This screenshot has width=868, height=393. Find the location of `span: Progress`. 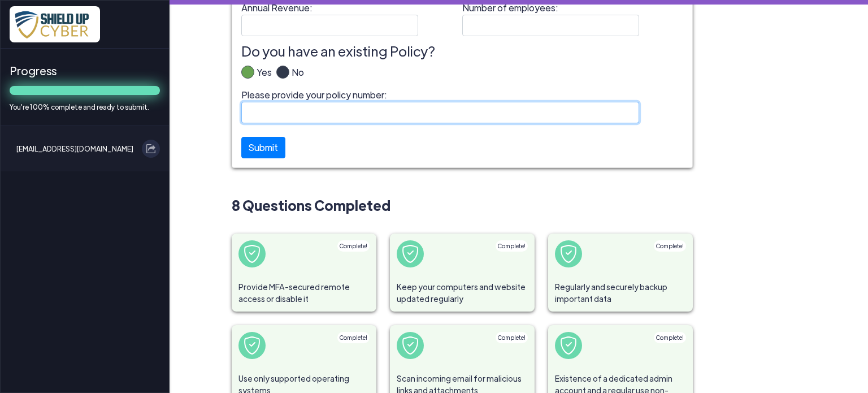

span: Progress is located at coordinates (85, 71).